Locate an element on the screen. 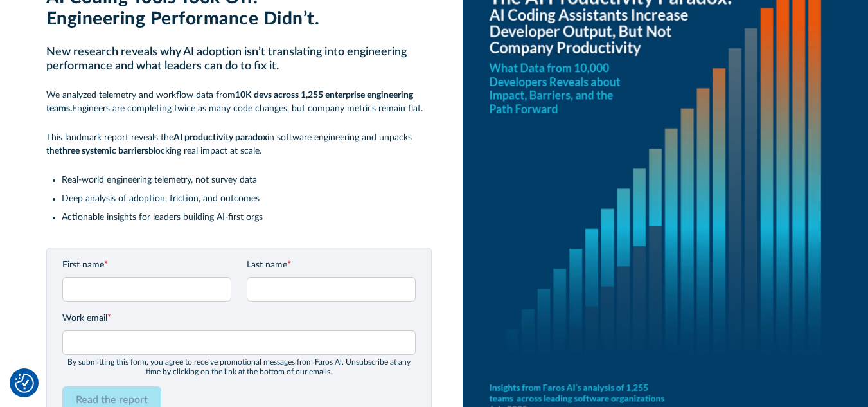 The height and width of the screenshot is (407, 868). label: Work email is located at coordinates (239, 318).